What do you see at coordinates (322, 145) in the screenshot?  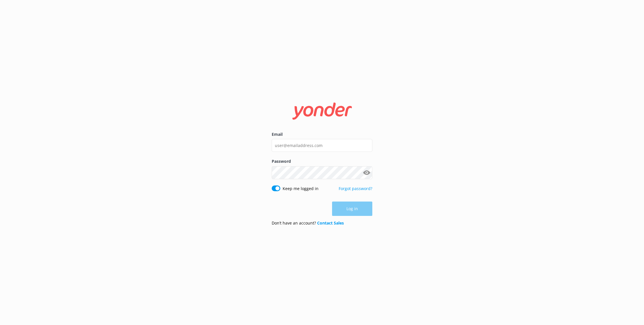 I see `input: user@emailaddress.com` at bounding box center [322, 145].